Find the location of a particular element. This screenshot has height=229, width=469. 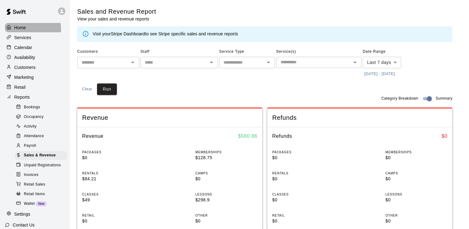

a: Retail Items is located at coordinates (42, 194).